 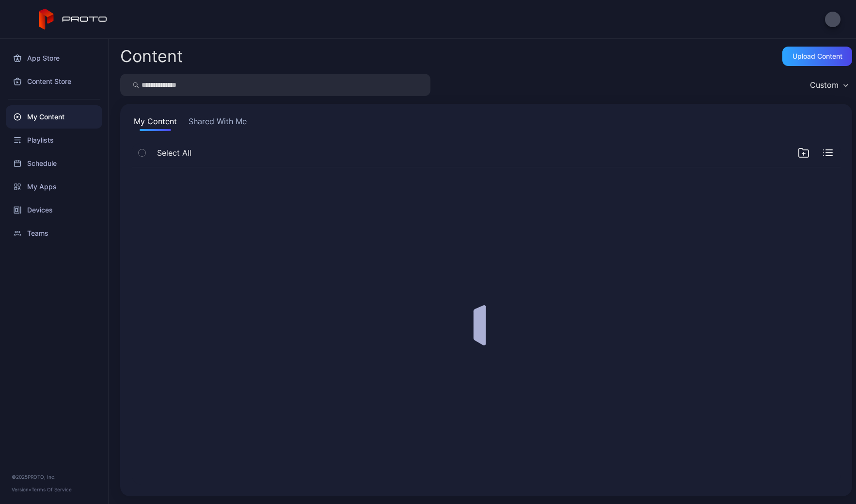 I want to click on a: My Content, so click(x=54, y=117).